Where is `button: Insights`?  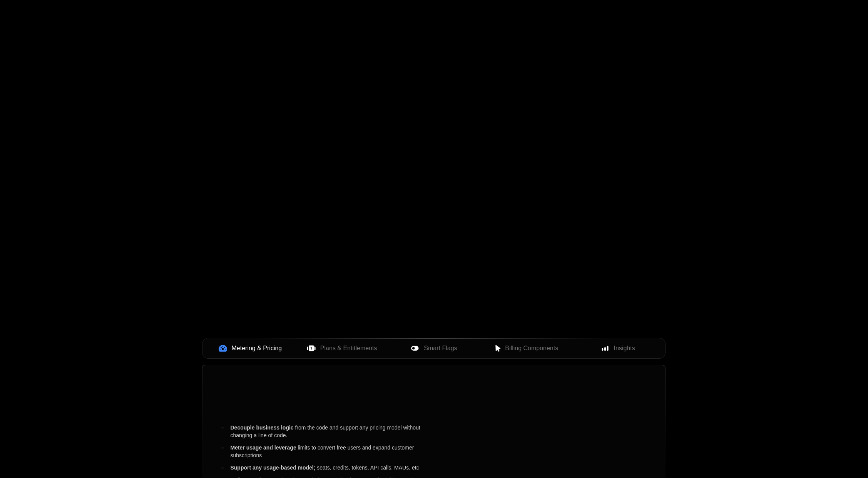
button: Insights is located at coordinates (617, 349).